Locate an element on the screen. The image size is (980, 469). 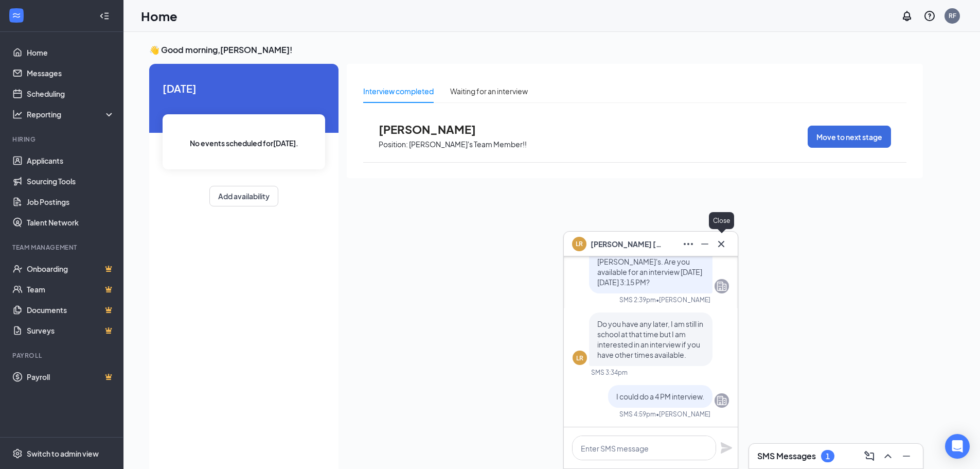
span: I could do a 4 PM interview. is located at coordinates (660, 396).